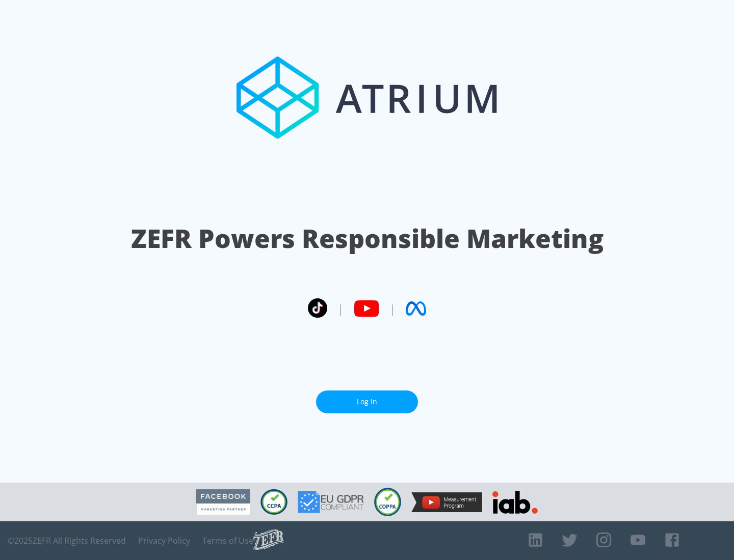  What do you see at coordinates (67, 541) in the screenshot?
I see `span: © 2025 ZEFR All Rights Reserved` at bounding box center [67, 541].